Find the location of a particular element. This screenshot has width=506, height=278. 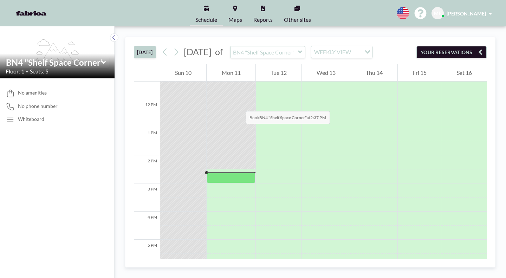

span: Other sites is located at coordinates (297, 20).